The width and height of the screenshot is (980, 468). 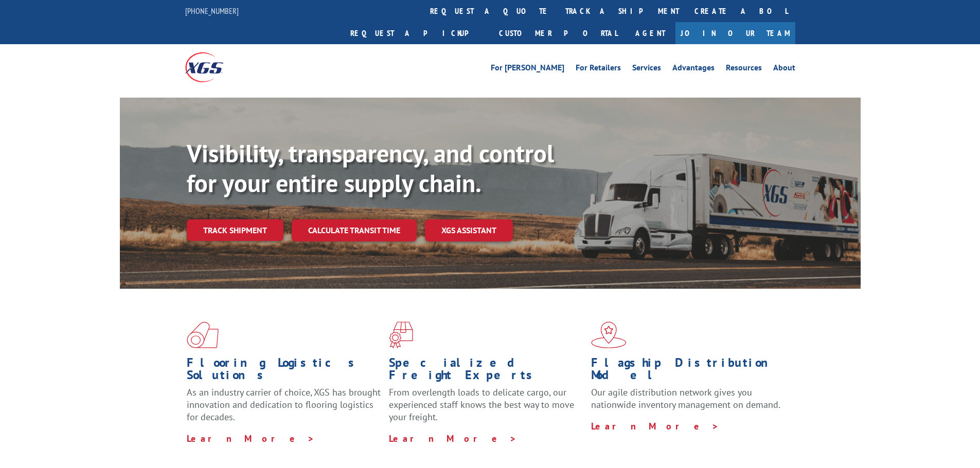 I want to click on a: Track shipment, so click(x=235, y=230).